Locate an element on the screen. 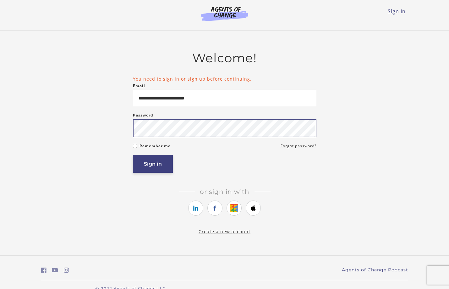 The height and width of the screenshot is (289, 449). img: Agents of Change Logo is located at coordinates (225, 14).